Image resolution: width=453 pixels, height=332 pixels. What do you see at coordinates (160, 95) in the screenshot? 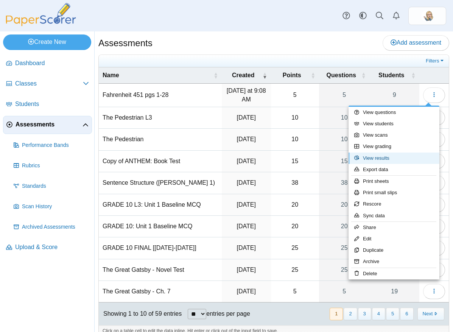
I see `td: Fahrenheit 451 pgs 1-28` at bounding box center [160, 95].